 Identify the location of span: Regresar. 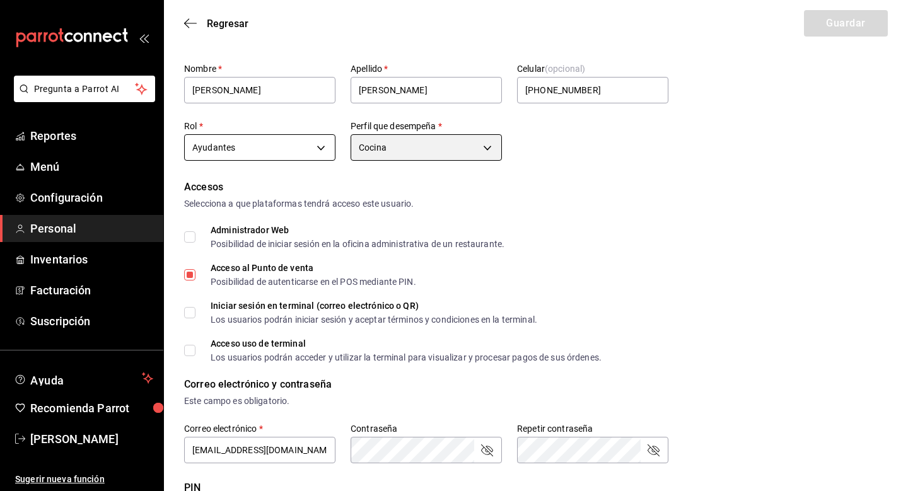
(228, 23).